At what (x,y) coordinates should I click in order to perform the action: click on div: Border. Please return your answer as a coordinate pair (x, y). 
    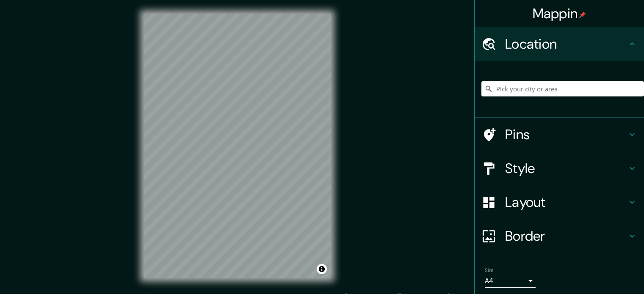
    Looking at the image, I should click on (560, 236).